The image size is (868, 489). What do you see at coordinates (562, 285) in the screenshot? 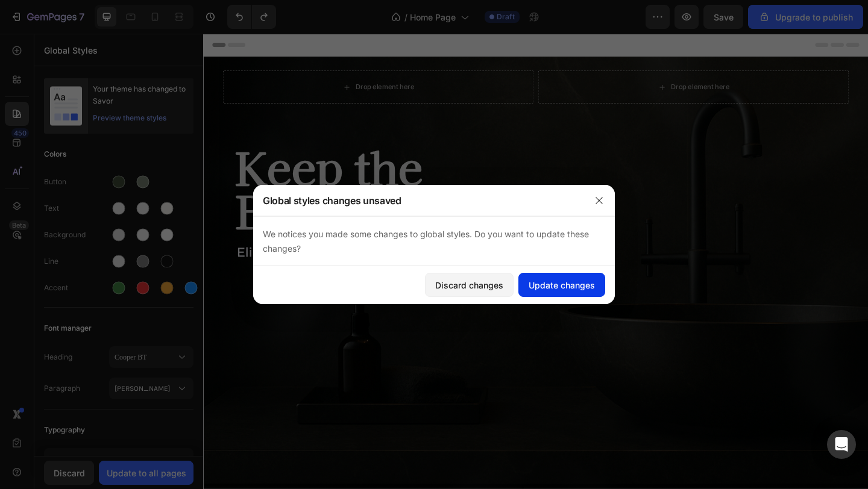
I see `button: Update changes` at bounding box center [562, 285].